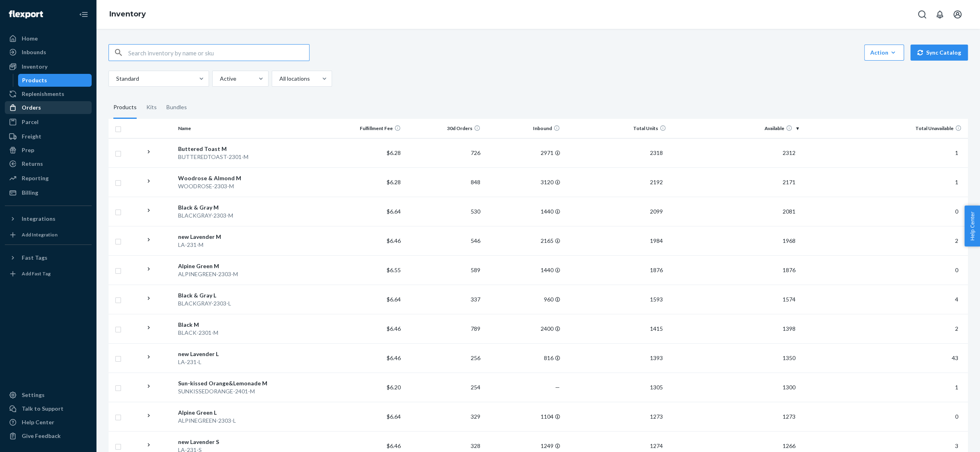  Describe the element at coordinates (972, 226) in the screenshot. I see `span: Help Center` at that location.